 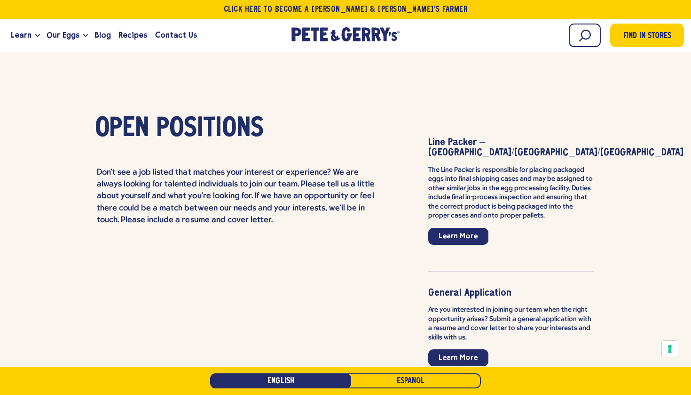 I want to click on a: Find in Stores, so click(x=647, y=35).